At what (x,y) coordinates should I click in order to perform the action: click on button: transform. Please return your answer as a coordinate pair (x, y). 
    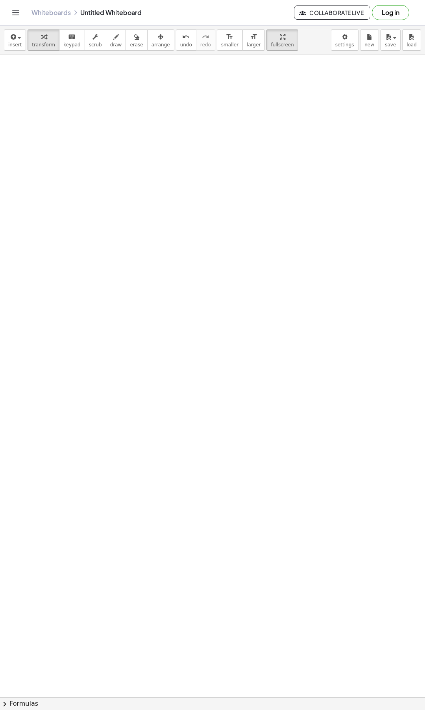
    Looking at the image, I should click on (43, 40).